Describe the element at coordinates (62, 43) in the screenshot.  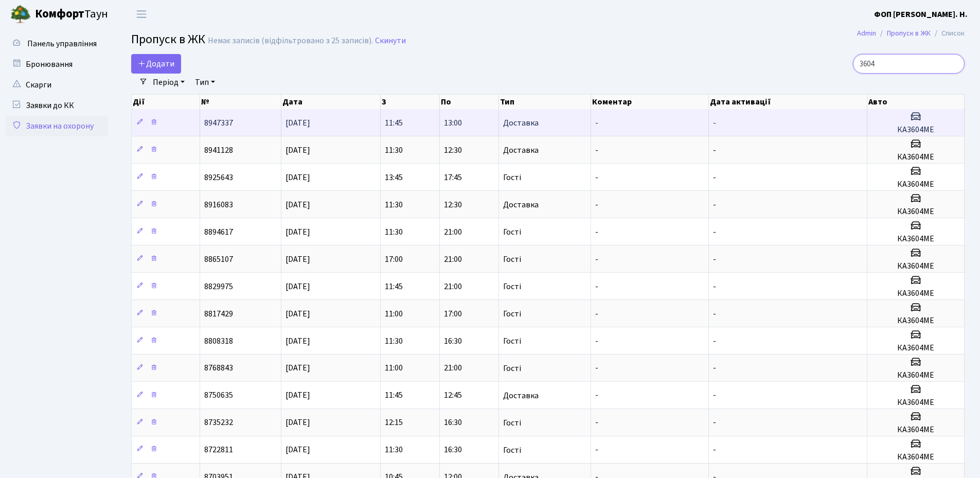
I see `span: Панель управління` at that location.